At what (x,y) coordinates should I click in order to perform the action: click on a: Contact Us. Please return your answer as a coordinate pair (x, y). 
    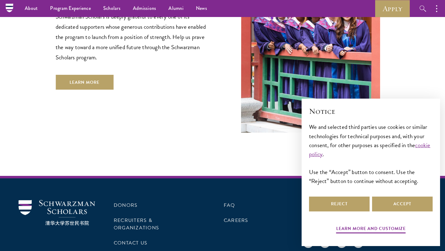
    Looking at the image, I should click on (131, 243).